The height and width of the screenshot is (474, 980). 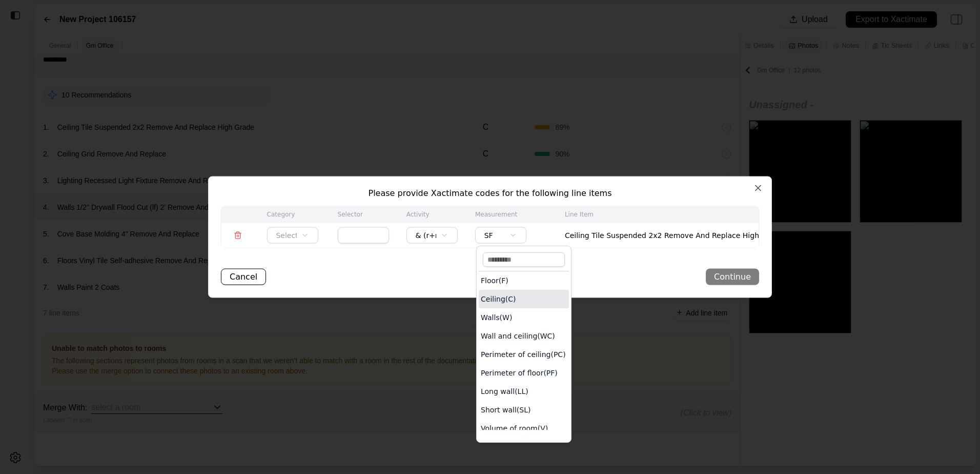 I want to click on span: Perimeter of floor(PF), so click(x=519, y=373).